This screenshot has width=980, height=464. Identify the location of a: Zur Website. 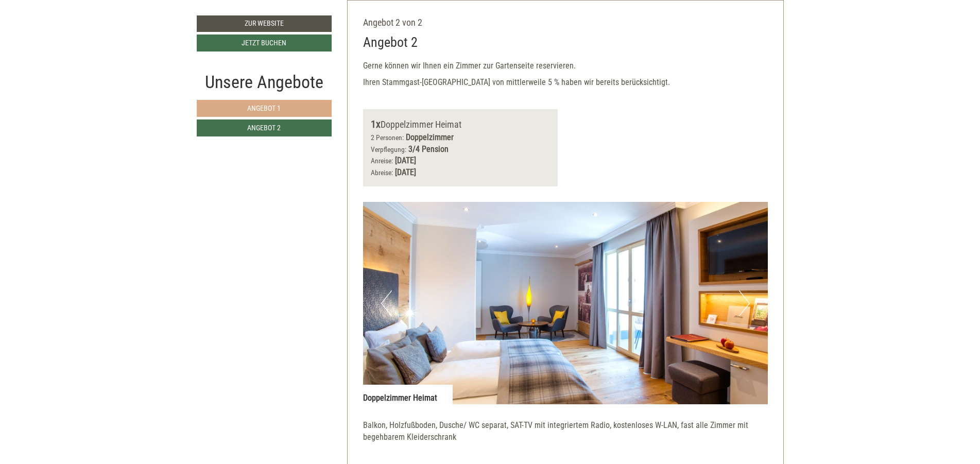
(264, 24).